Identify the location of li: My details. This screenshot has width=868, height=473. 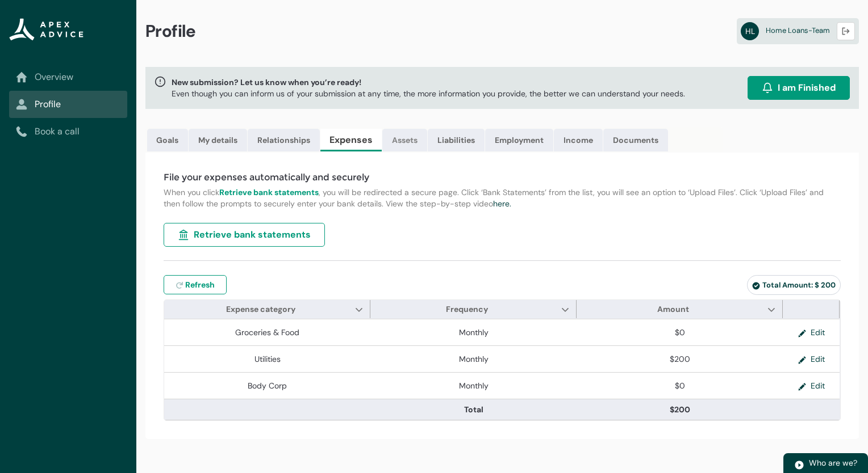
(218, 140).